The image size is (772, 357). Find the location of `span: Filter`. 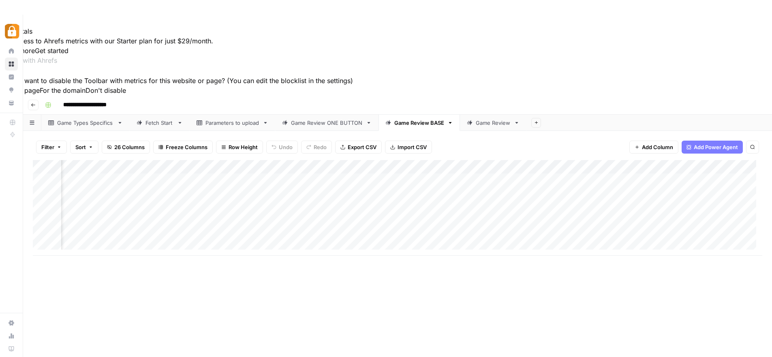

span: Filter is located at coordinates (48, 147).